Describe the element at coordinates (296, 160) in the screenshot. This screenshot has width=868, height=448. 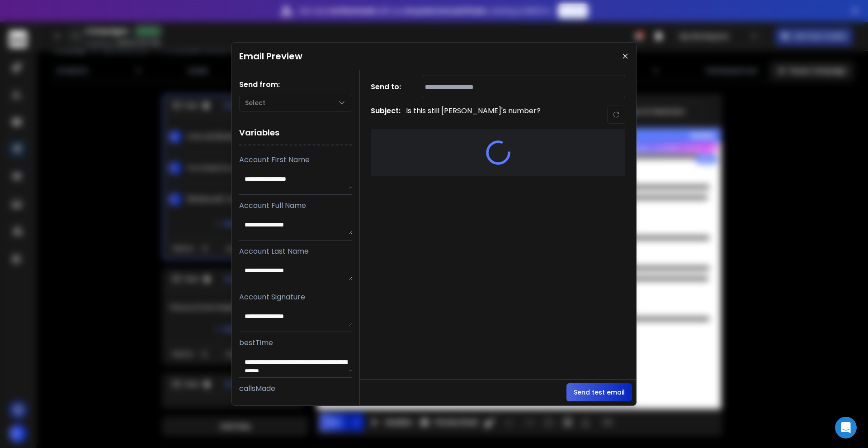
I see `p: Account First Name` at that location.